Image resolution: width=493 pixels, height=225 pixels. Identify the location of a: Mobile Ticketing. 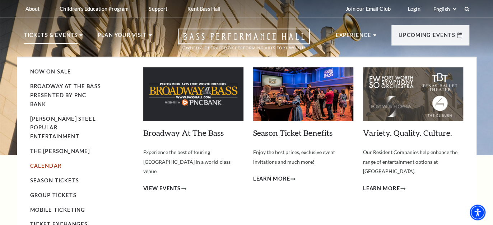
(58, 210).